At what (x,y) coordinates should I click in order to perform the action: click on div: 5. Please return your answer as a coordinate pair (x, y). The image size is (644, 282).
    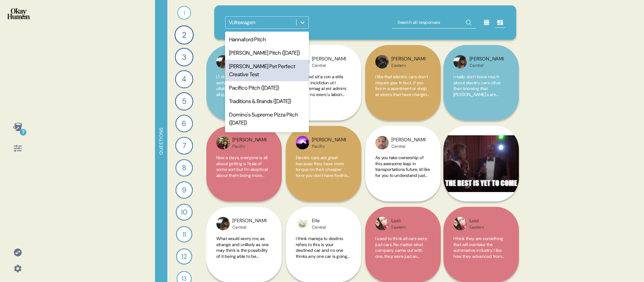
    Looking at the image, I should click on (184, 101).